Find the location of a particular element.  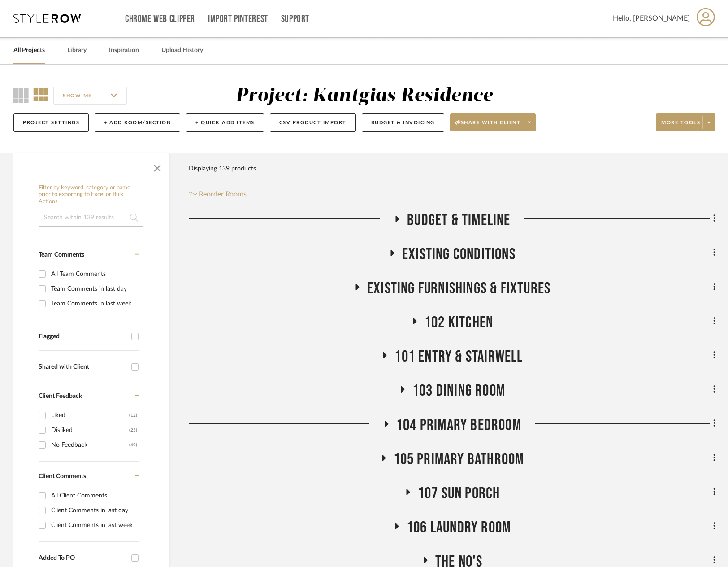

div: Client Comments in last week is located at coordinates (94, 526).